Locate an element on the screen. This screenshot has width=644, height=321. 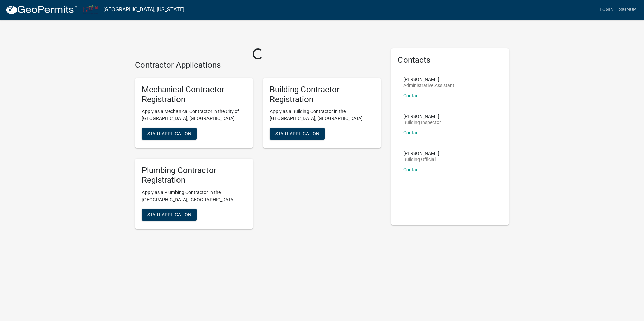
h5: Building Contractor Registration is located at coordinates (322, 95).